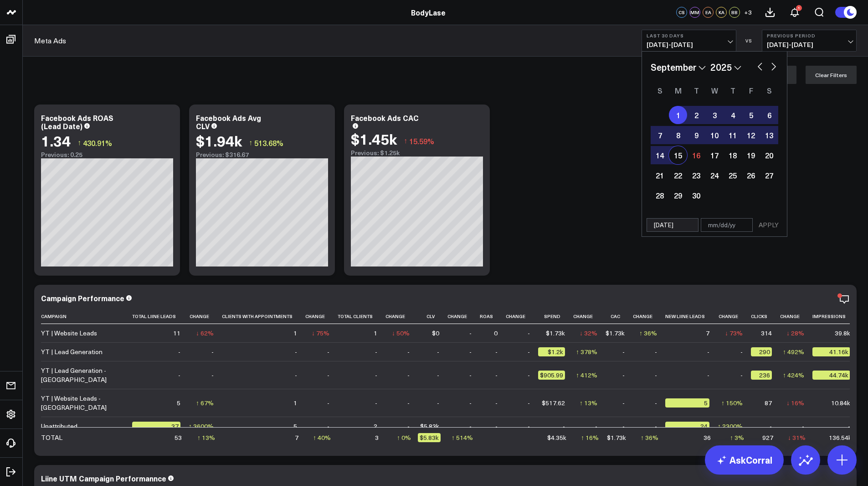 The image size is (868, 486). What do you see at coordinates (745, 459) in the screenshot?
I see `a: AskCorral` at bounding box center [745, 459].